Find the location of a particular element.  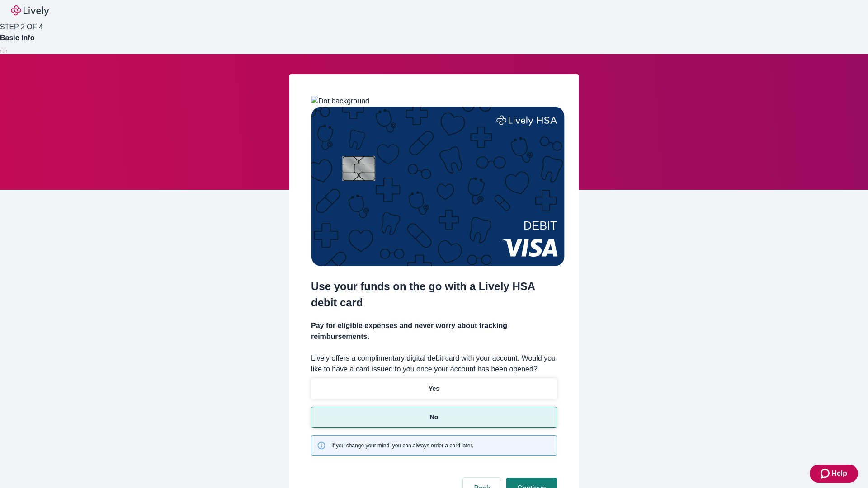

button: No is located at coordinates (434, 417).